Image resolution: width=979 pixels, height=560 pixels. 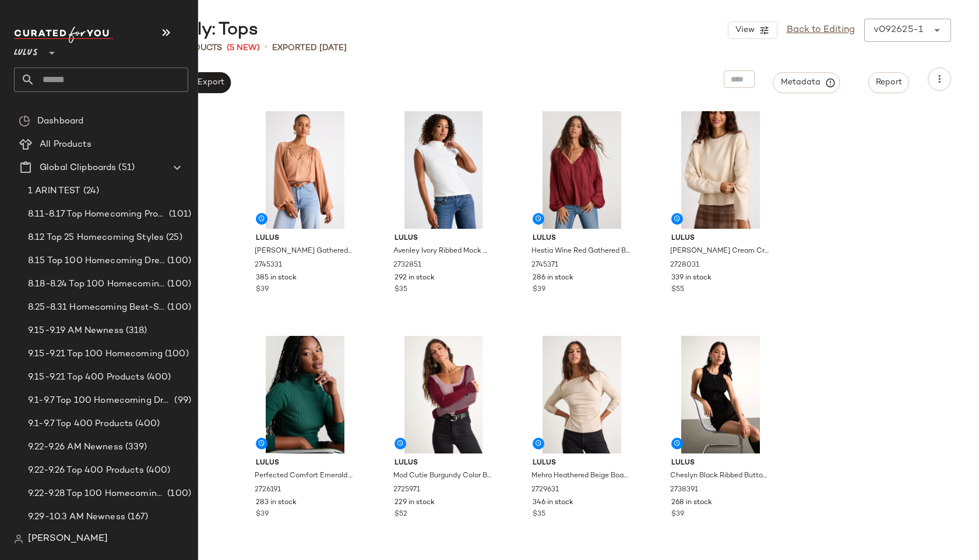 I want to click on span: View, so click(x=744, y=31).